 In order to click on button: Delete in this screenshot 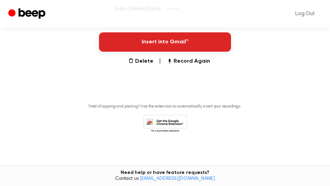, I will do `click(141, 61)`.